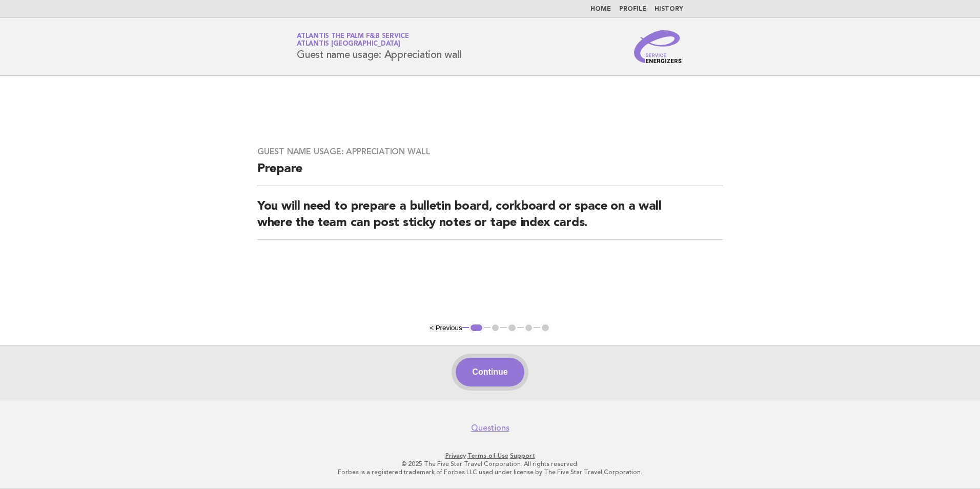 The height and width of the screenshot is (489, 980). I want to click on button: < Previous, so click(445, 328).